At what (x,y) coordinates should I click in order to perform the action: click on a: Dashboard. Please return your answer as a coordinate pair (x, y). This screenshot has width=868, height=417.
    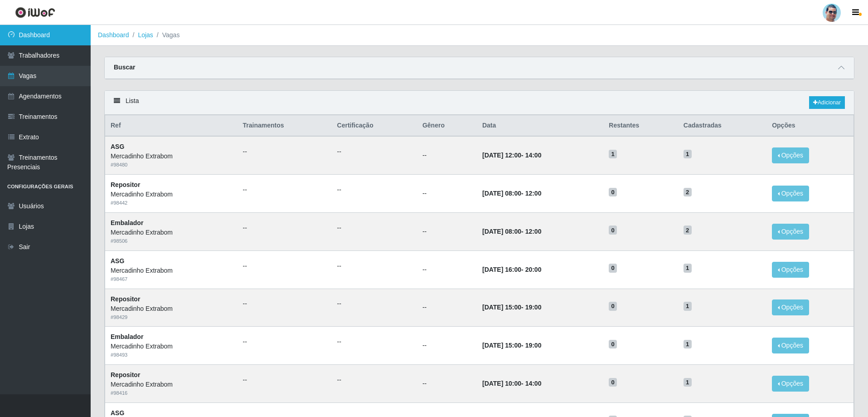
    Looking at the image, I should click on (113, 35).